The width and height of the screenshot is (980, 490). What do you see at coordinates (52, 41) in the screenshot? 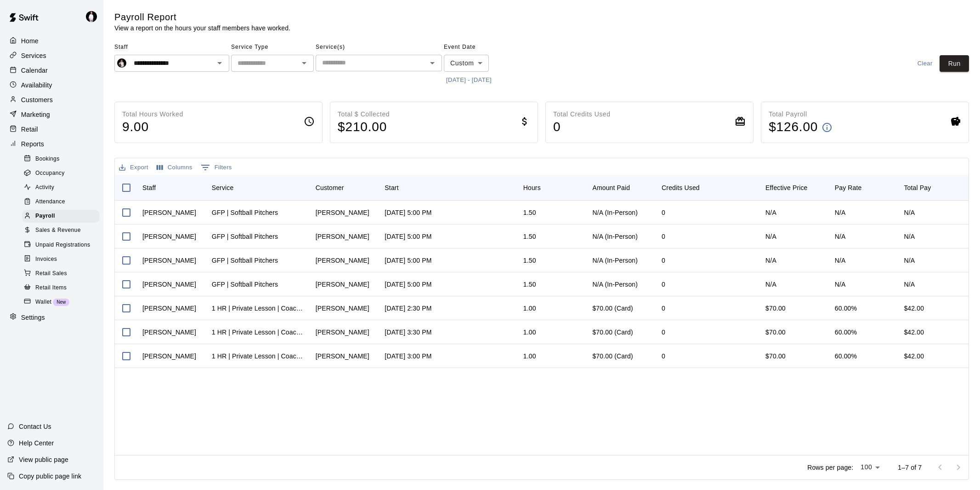
I see `a: Home` at bounding box center [52, 41].